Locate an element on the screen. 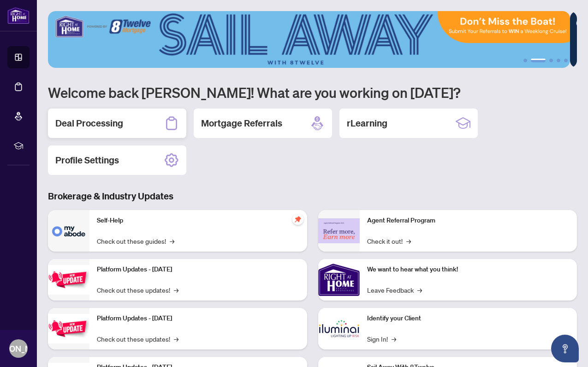  a: Sign In!→ is located at coordinates (382, 338).